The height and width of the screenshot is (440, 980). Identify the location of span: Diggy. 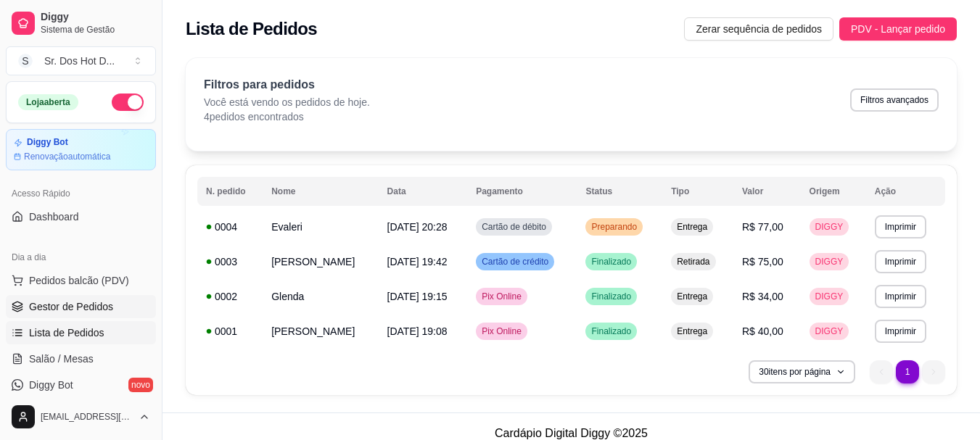
(95, 18).